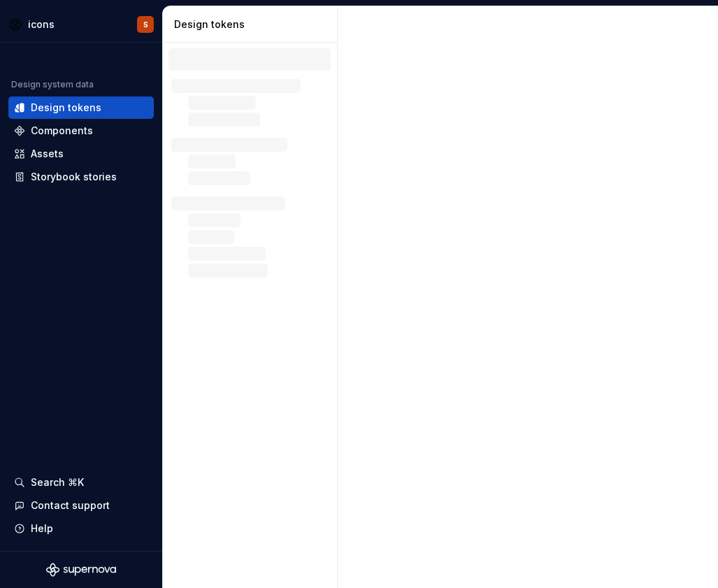  I want to click on svg: Supernova Logo, so click(81, 570).